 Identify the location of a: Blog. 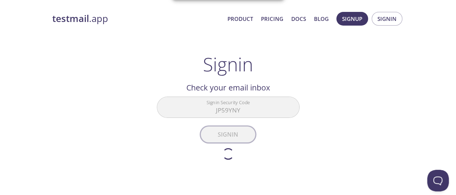
(321, 19).